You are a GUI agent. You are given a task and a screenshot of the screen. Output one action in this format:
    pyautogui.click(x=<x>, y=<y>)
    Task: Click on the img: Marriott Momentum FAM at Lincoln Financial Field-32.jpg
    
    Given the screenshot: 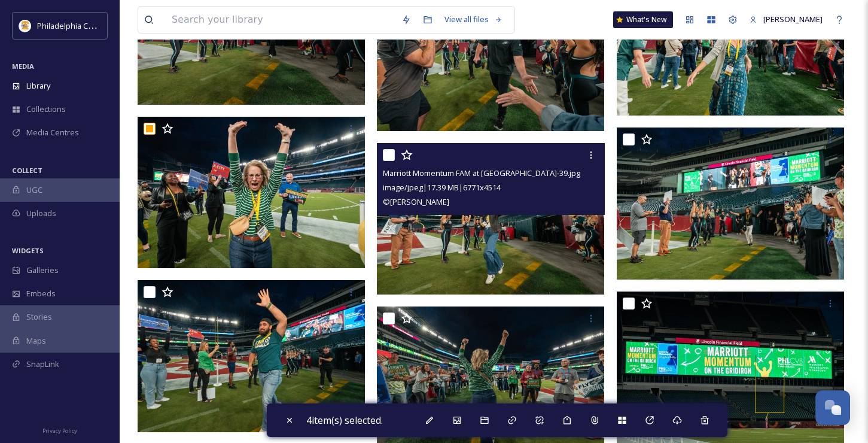 What is the action you would take?
    pyautogui.click(x=251, y=356)
    